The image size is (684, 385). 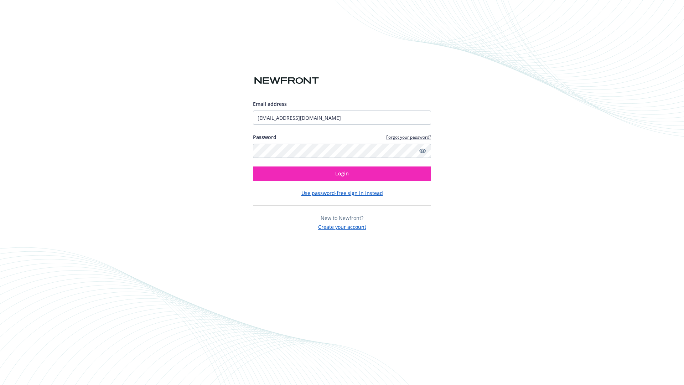 What do you see at coordinates (286, 81) in the screenshot?
I see `img: Newfront logo` at bounding box center [286, 81].